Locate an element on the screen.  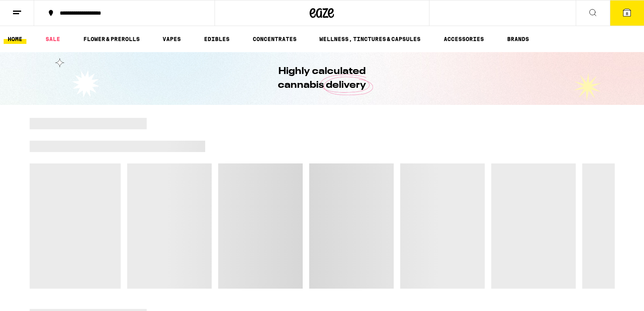
a: ACCESSORIES is located at coordinates (464, 39).